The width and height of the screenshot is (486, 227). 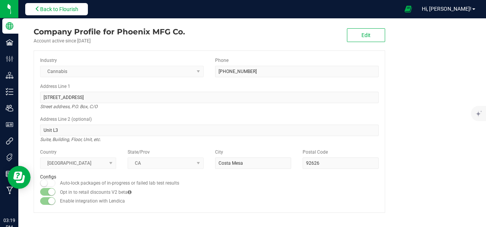 I want to click on button: Edit, so click(x=366, y=35).